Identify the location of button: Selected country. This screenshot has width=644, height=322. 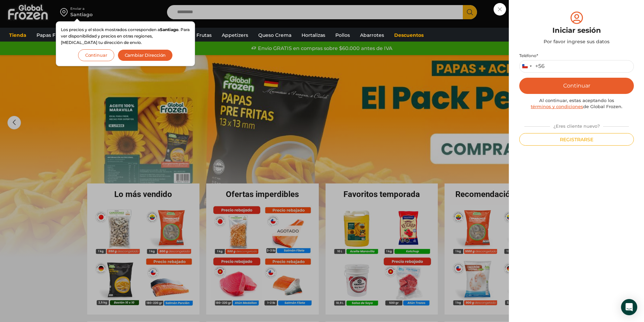
(532, 66).